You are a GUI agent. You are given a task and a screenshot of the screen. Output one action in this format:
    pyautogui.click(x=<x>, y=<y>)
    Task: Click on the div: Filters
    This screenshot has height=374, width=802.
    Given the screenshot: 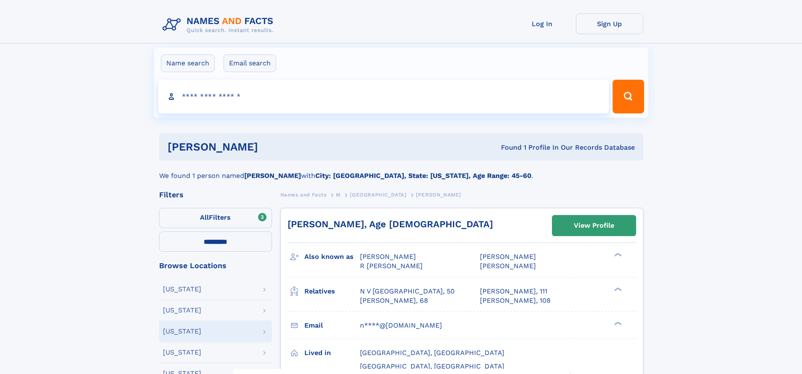 What is the action you would take?
    pyautogui.click(x=216, y=195)
    